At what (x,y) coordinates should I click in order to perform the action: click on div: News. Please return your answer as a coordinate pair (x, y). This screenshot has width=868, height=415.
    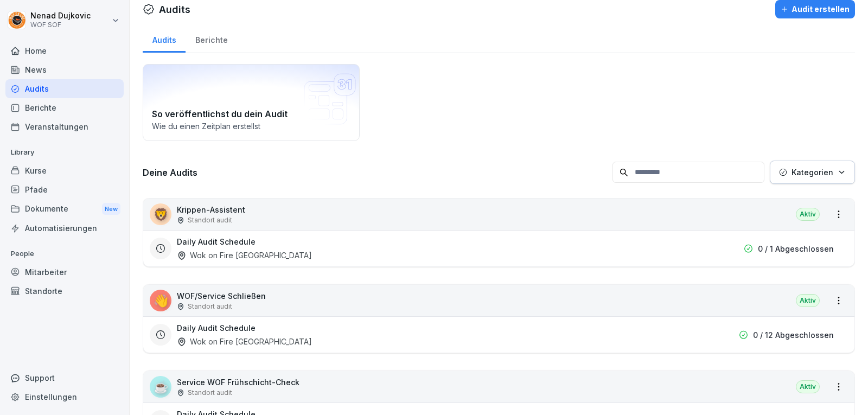
    Looking at the image, I should click on (65, 69).